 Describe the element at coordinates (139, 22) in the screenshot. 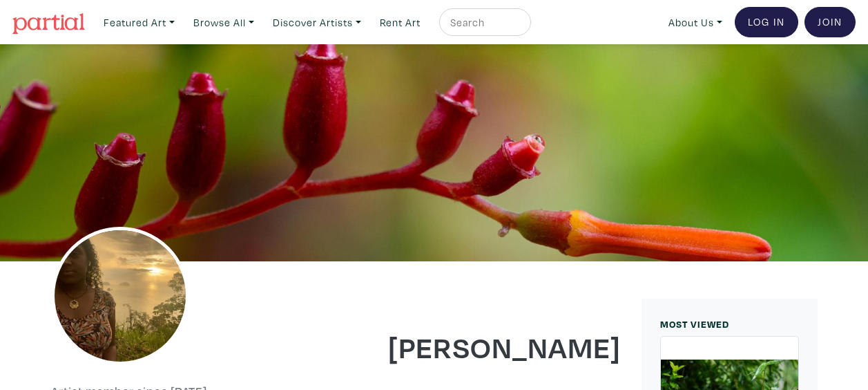

I see `a: Featured Art` at that location.